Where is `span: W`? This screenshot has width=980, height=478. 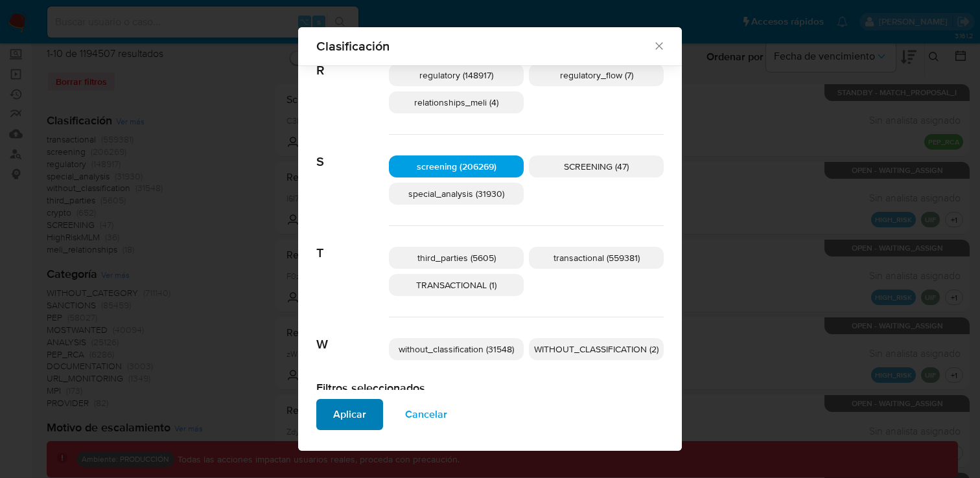
span: W is located at coordinates (353, 335).